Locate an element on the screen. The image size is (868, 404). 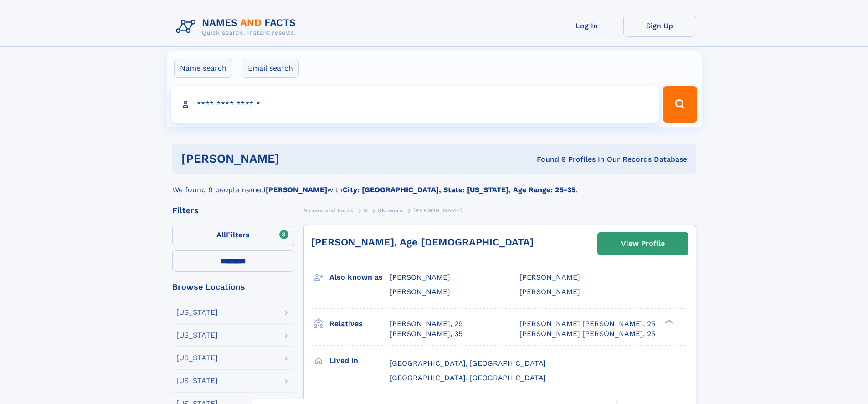
div: Filters is located at coordinates (233, 210).